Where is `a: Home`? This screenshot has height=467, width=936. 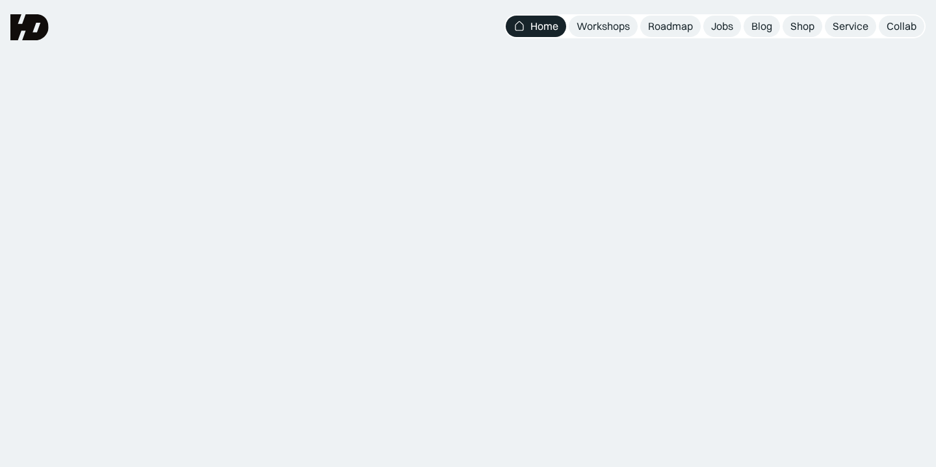 a: Home is located at coordinates (536, 26).